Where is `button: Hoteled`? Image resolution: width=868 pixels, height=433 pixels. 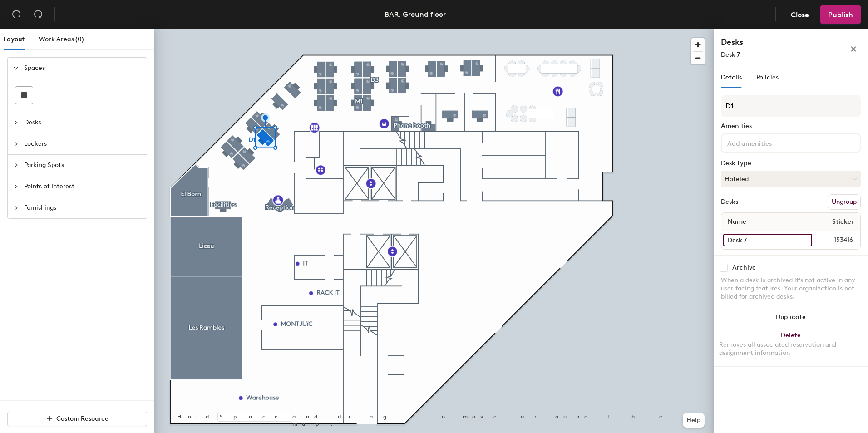 button: Hoteled is located at coordinates (791, 179).